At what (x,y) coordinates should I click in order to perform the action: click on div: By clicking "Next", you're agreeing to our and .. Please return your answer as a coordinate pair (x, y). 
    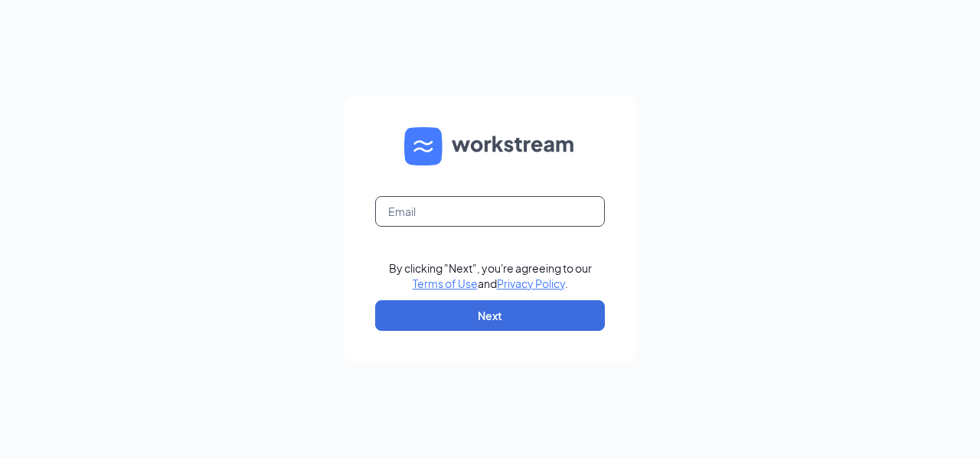
    Looking at the image, I should click on (490, 276).